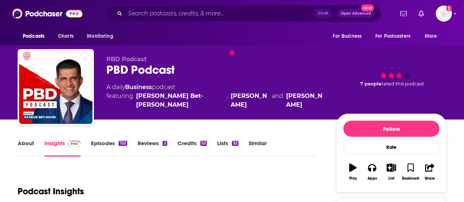  I want to click on span: PBD Podcast, so click(126, 59).